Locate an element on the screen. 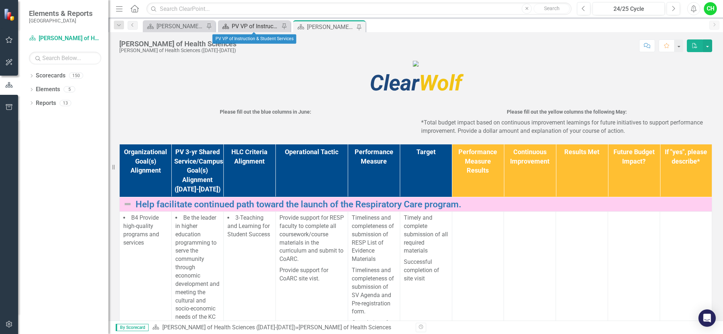 Image resolution: width=723 pixels, height=334 pixels. a: Reports is located at coordinates (46, 103).